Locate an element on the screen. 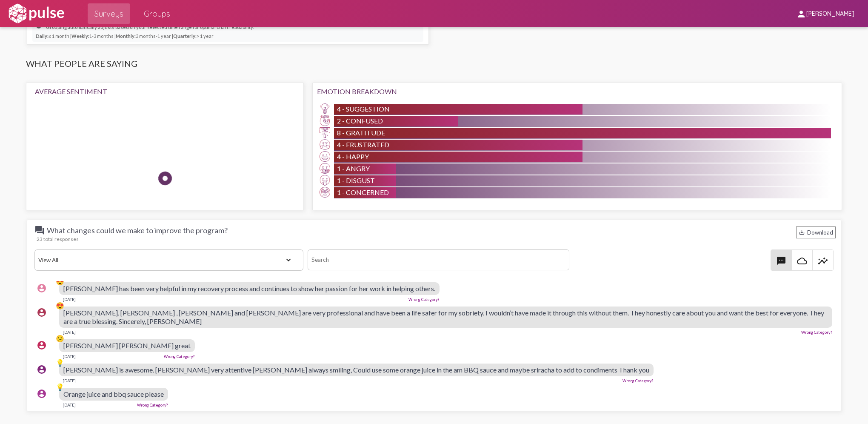 Image resolution: width=868 pixels, height=424 pixels. span: 2 - Confused is located at coordinates (360, 121).